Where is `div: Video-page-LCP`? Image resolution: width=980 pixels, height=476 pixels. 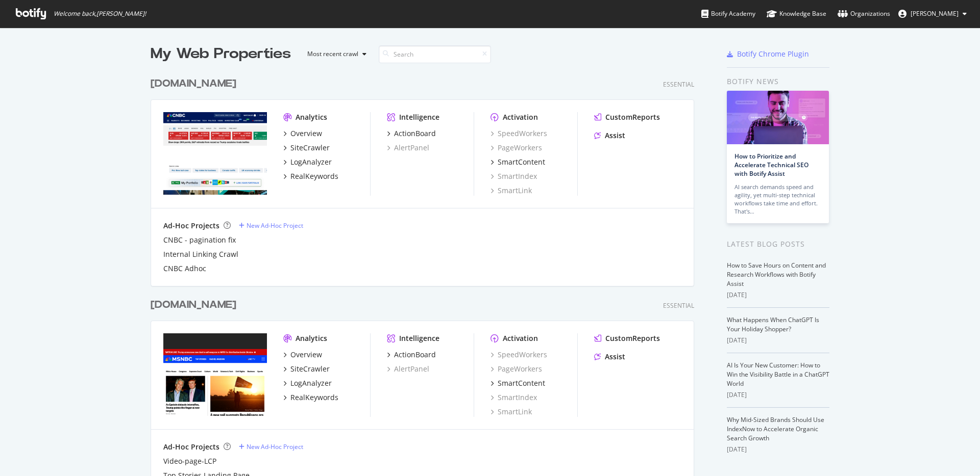 div: Video-page-LCP is located at coordinates (190, 462).